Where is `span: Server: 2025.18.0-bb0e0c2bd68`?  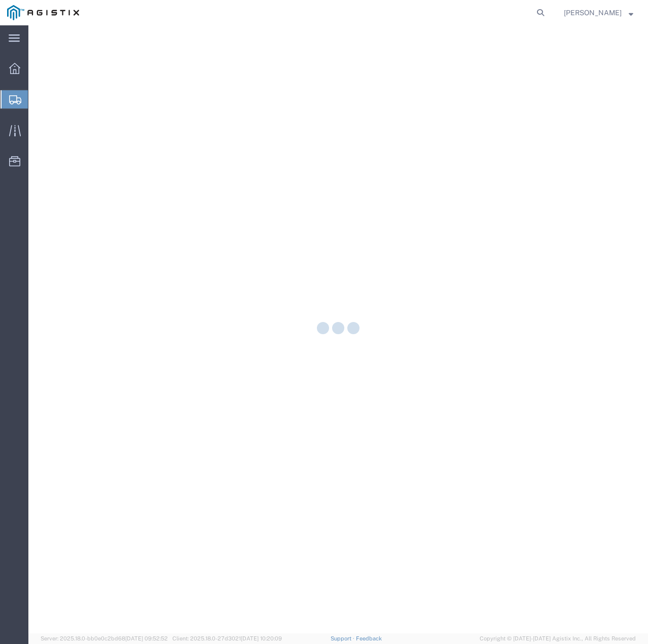 span: Server: 2025.18.0-bb0e0c2bd68 is located at coordinates (104, 639).